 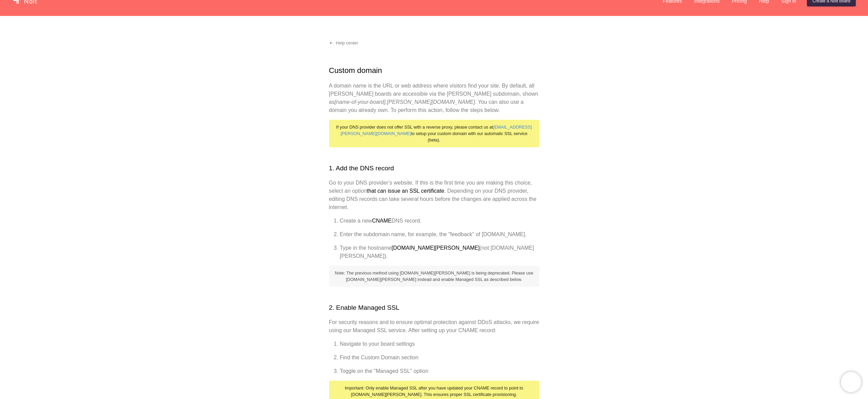 I want to click on p: A domain name is the URL or web address where visitors find your site. By default, all [PERSON_NA..., so click(x=434, y=98).